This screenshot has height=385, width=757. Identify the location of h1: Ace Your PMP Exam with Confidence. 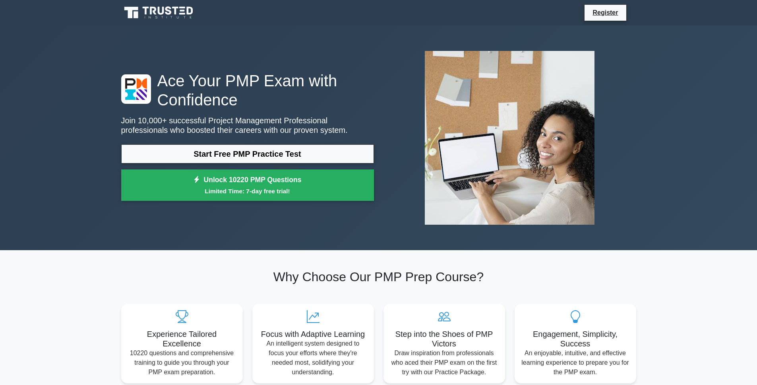
(248, 90).